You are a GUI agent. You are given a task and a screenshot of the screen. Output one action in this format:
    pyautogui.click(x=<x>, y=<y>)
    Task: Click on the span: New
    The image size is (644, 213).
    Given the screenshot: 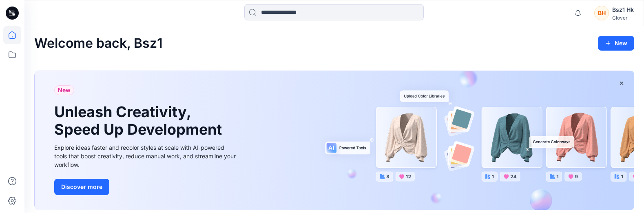 What is the action you would take?
    pyautogui.click(x=64, y=90)
    